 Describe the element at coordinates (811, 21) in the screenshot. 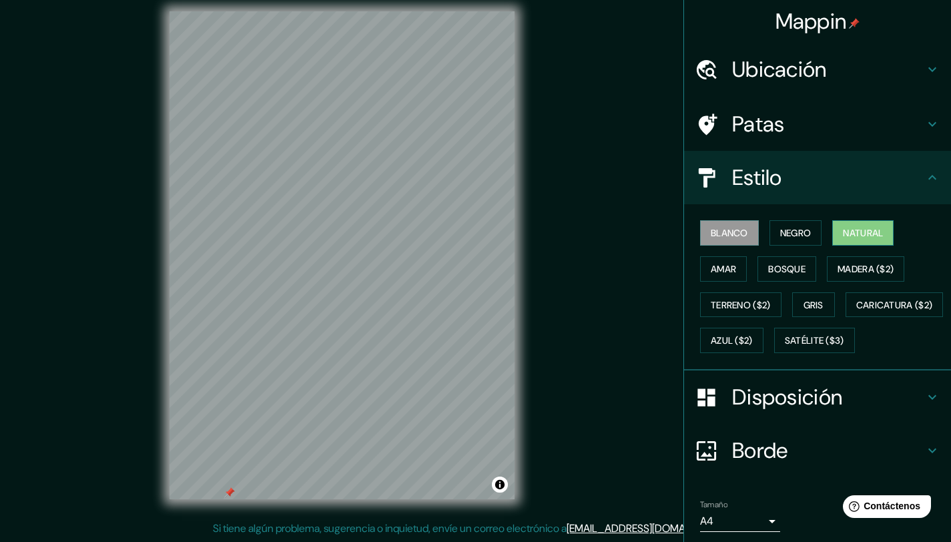

I see `font: Mappin` at that location.